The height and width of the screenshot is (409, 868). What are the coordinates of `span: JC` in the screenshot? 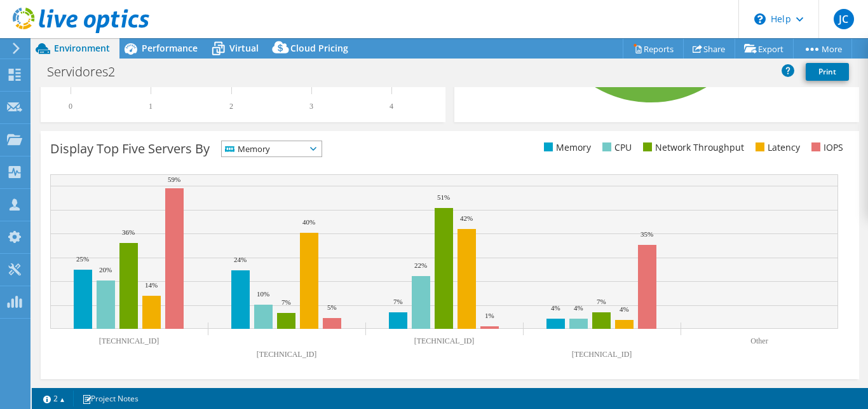 It's located at (844, 19).